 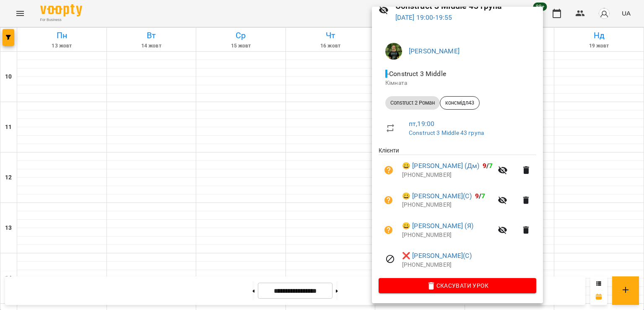 I want to click on button: Скасувати Урок, so click(x=458, y=285).